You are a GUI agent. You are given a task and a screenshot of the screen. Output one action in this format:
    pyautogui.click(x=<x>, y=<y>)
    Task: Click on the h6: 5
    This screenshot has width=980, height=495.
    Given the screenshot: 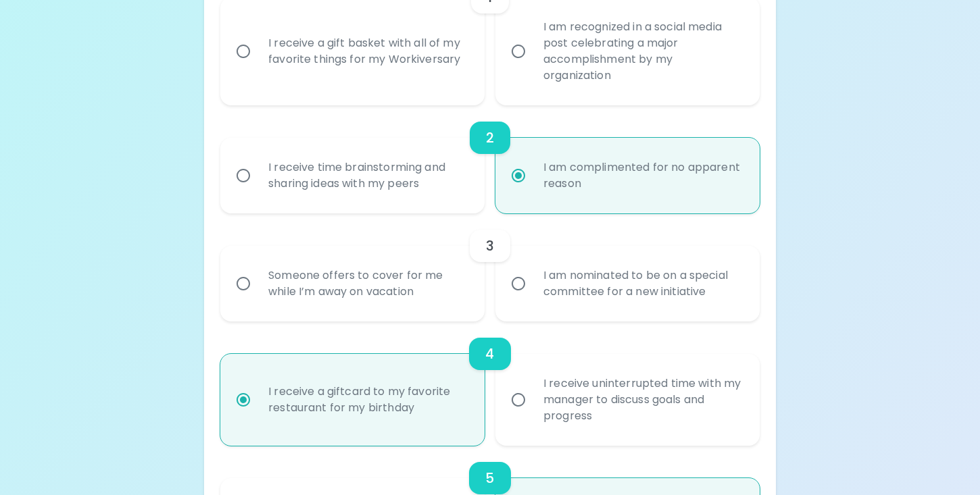 What is the action you would take?
    pyautogui.click(x=489, y=479)
    